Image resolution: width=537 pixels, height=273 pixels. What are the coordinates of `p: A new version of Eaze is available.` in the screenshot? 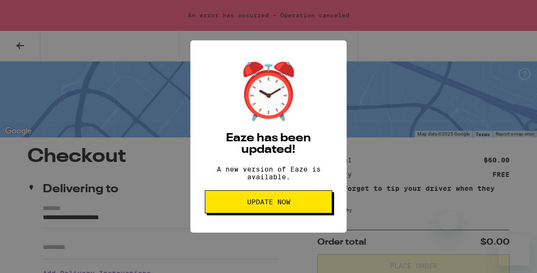 It's located at (268, 173).